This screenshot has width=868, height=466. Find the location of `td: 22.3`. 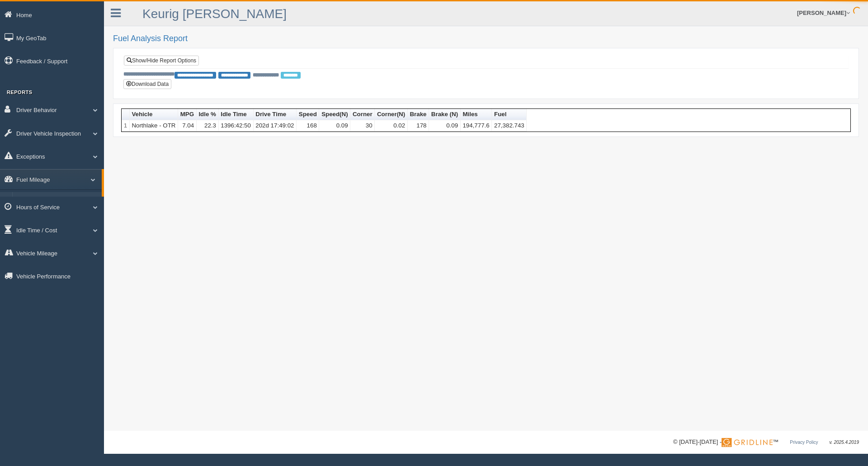

td: 22.3 is located at coordinates (208, 126).